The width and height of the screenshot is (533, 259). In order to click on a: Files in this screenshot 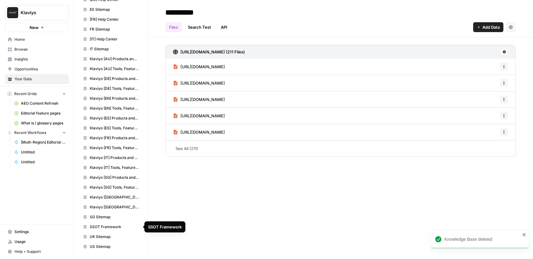, I will do `click(173, 27)`.